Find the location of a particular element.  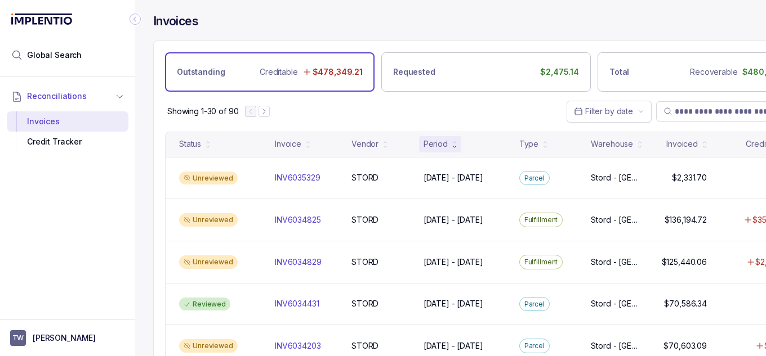

button: Reconciliations is located at coordinates (68, 96).